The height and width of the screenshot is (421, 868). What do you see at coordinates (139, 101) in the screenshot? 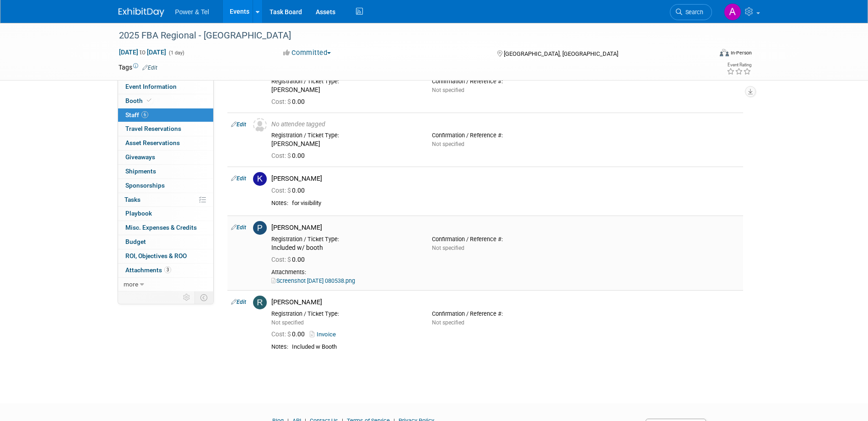
I see `span: Booth` at bounding box center [139, 101].